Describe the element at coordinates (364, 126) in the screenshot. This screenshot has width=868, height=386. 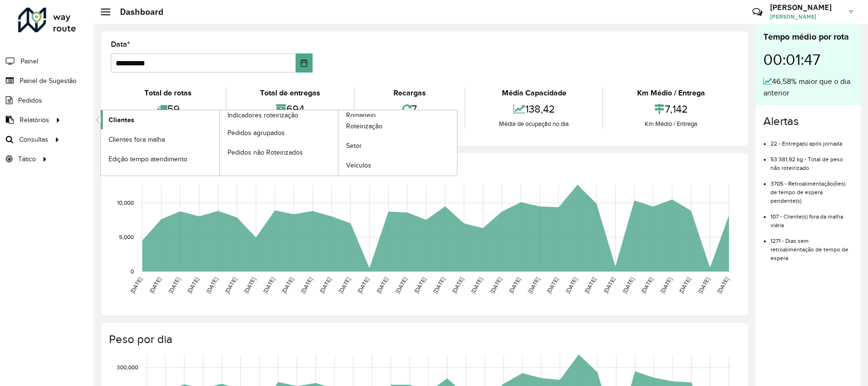
I see `span: Roteirização` at that location.